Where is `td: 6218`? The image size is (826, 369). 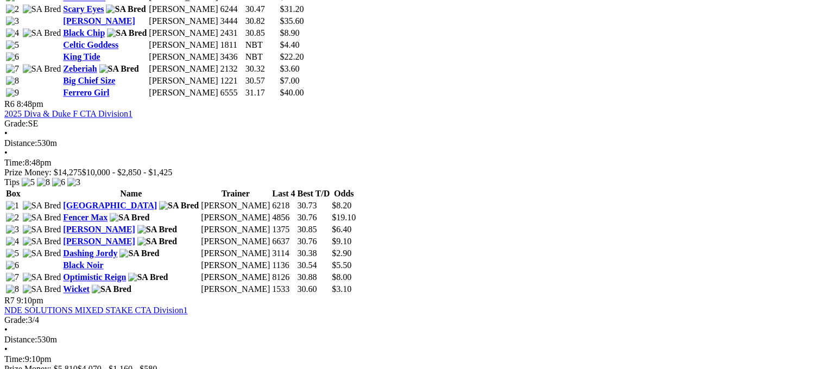
td: 6218 is located at coordinates (284, 206).